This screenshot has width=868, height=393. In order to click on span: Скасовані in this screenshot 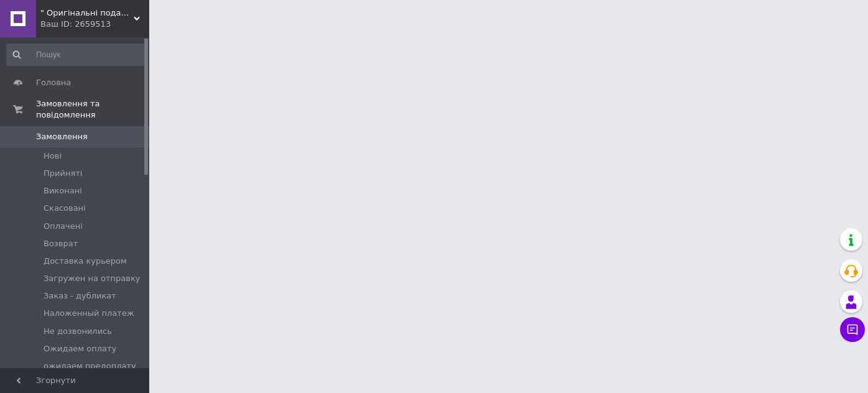, I will do `click(64, 208)`.